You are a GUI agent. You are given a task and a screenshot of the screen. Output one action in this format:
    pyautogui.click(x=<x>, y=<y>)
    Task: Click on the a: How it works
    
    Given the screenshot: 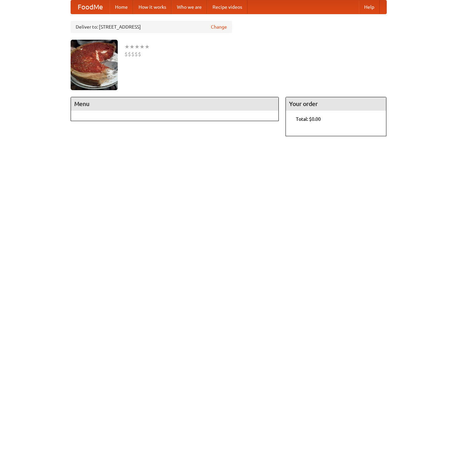 What is the action you would take?
    pyautogui.click(x=152, y=7)
    